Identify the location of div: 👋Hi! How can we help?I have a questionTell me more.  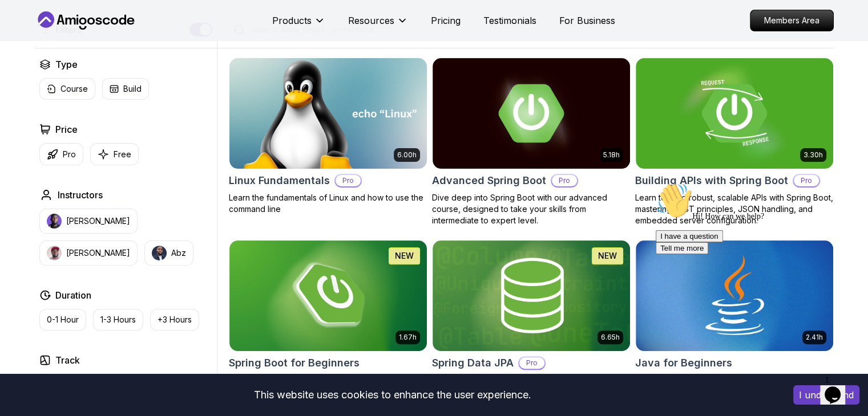
(107, 41).